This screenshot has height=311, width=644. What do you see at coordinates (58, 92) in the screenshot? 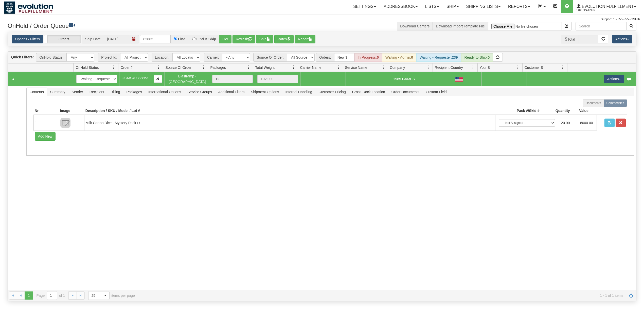
I see `span: Summary` at bounding box center [58, 92].